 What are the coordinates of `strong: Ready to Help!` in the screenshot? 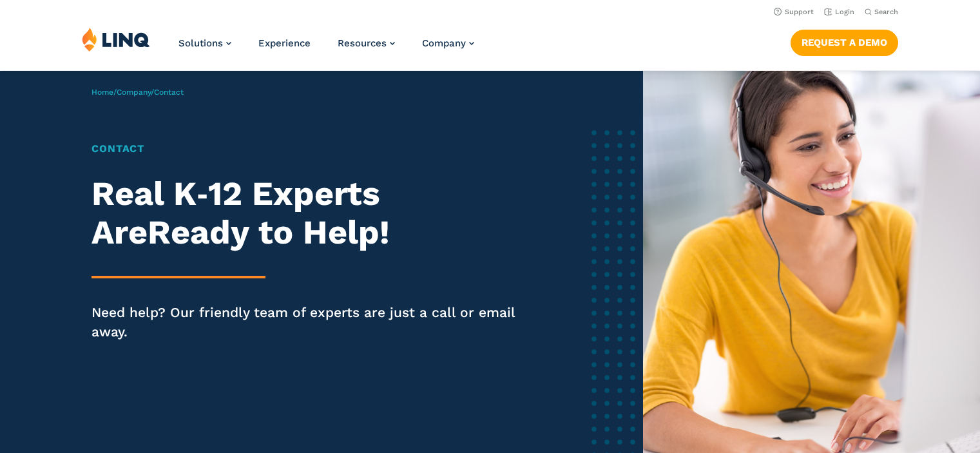 It's located at (269, 232).